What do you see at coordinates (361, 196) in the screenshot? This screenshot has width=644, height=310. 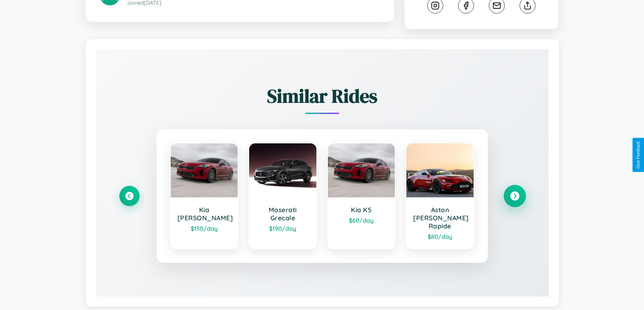 I see `a: Kia K5$60/day` at bounding box center [361, 196].